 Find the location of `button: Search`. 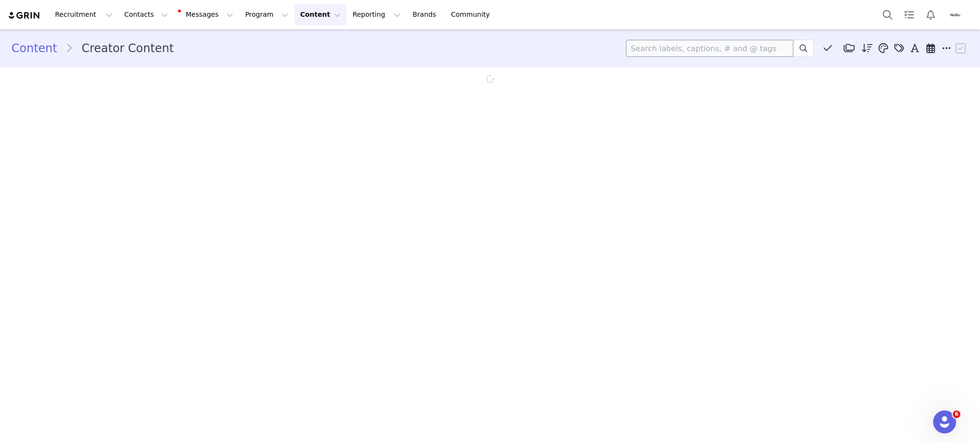

button: Search is located at coordinates (887, 14).